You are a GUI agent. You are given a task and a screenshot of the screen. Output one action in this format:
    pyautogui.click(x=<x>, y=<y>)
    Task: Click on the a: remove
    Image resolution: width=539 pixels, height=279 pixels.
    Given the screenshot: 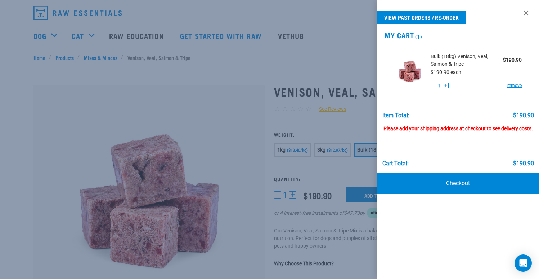 What is the action you would take?
    pyautogui.click(x=515, y=85)
    